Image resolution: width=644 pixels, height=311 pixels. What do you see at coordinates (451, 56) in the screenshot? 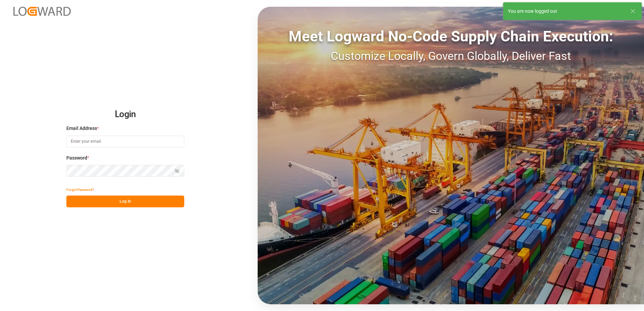
I see `div: Customize Locally, Govern Globally, Deliver Fast` at bounding box center [451, 56].